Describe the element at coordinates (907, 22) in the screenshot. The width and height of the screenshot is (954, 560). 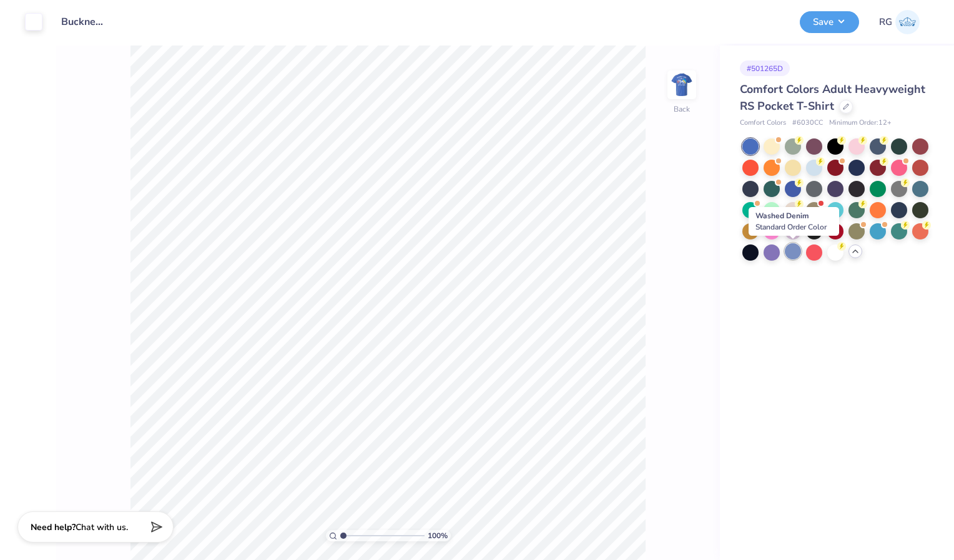
I see `img: Rinah Gallo` at that location.